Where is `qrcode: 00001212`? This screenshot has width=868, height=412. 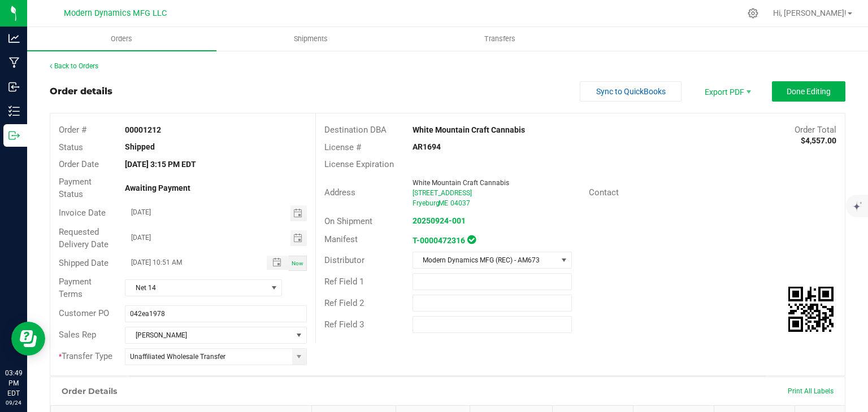
qrcode: 00001212 is located at coordinates (811, 309).